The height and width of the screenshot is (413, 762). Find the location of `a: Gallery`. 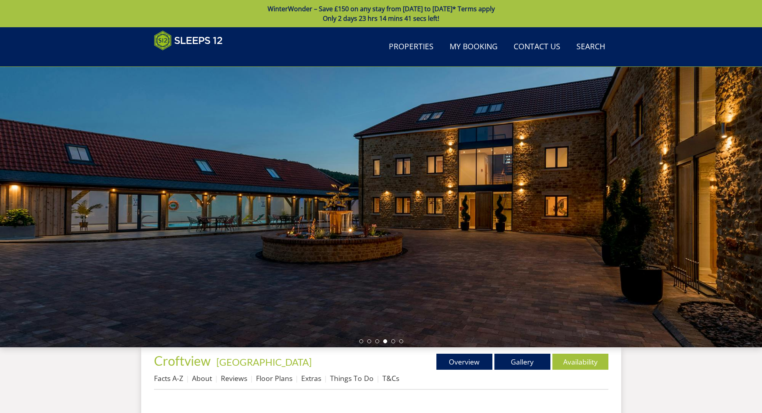

a: Gallery is located at coordinates (523, 361).